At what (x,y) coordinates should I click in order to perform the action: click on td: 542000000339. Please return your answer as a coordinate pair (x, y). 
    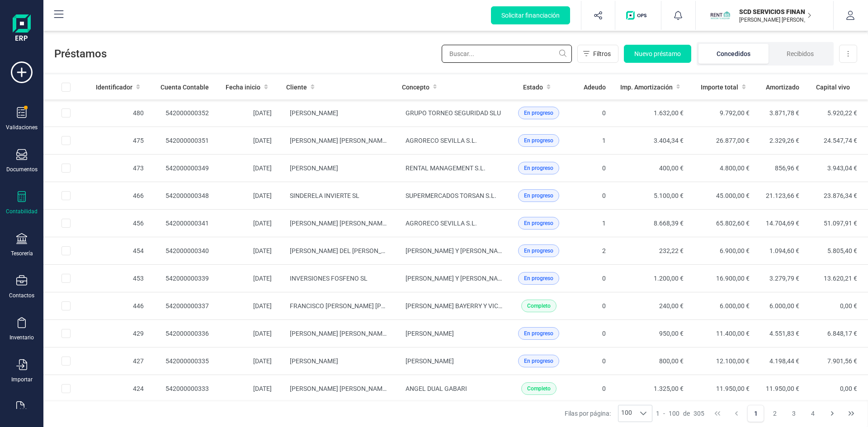
    Looking at the image, I should click on (184, 278).